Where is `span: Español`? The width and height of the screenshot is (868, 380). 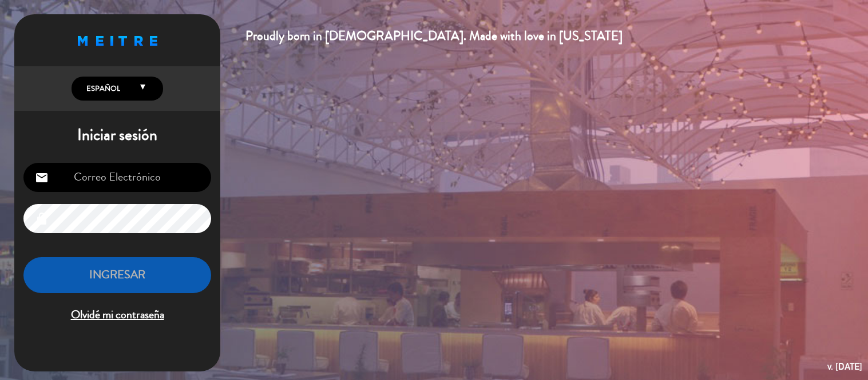
span: Español is located at coordinates (102, 88).